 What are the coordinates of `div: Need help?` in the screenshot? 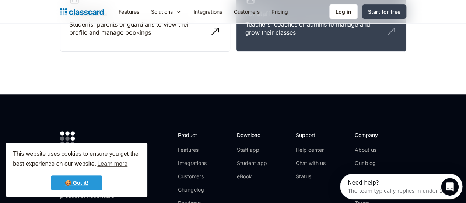 It's located at (57, 9).